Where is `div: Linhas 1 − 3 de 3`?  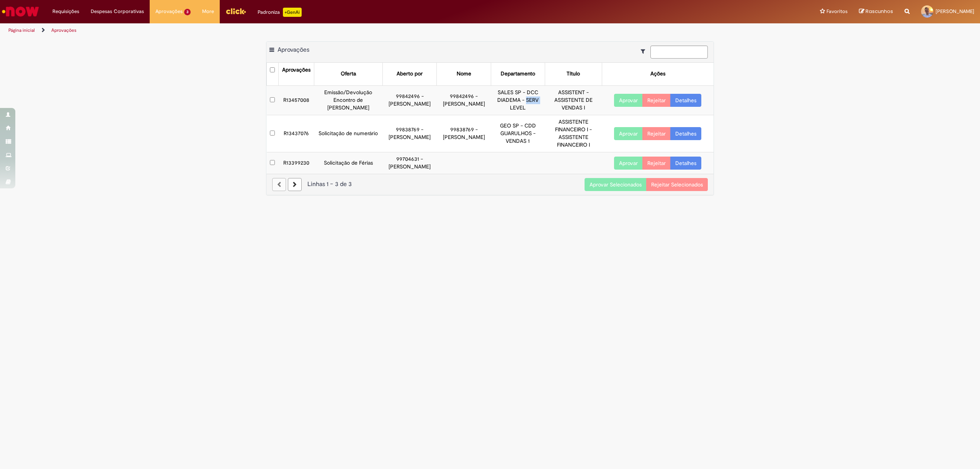
div: Linhas 1 − 3 de 3 is located at coordinates (490, 184).